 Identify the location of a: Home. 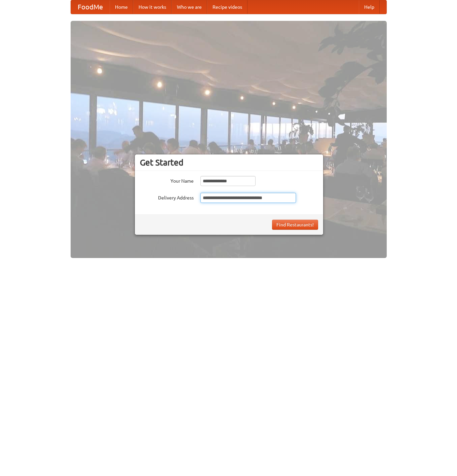
(121, 7).